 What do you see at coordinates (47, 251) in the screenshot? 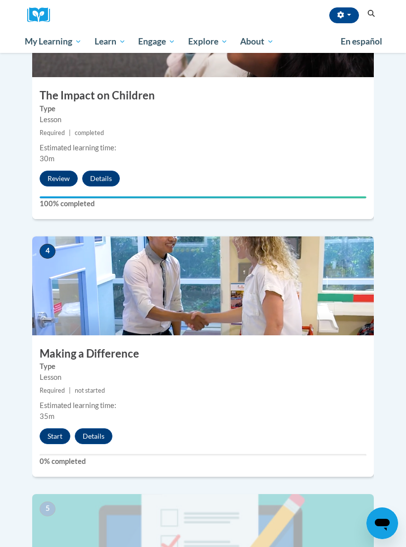
I see `span: 4` at bounding box center [47, 251].